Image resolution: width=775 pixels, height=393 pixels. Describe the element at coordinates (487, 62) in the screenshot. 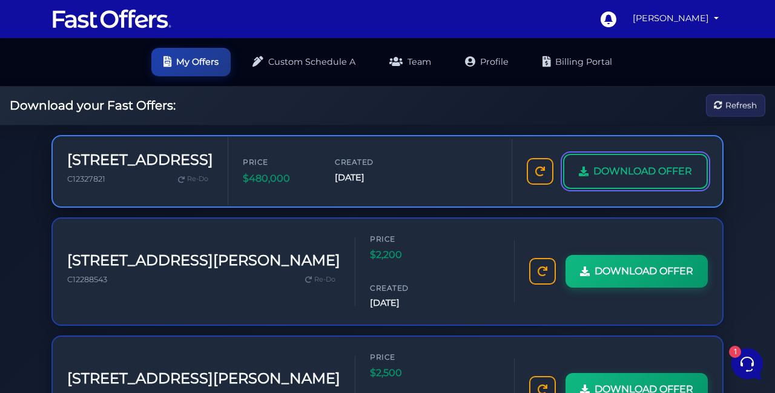

I see `a: Profile` at that location.